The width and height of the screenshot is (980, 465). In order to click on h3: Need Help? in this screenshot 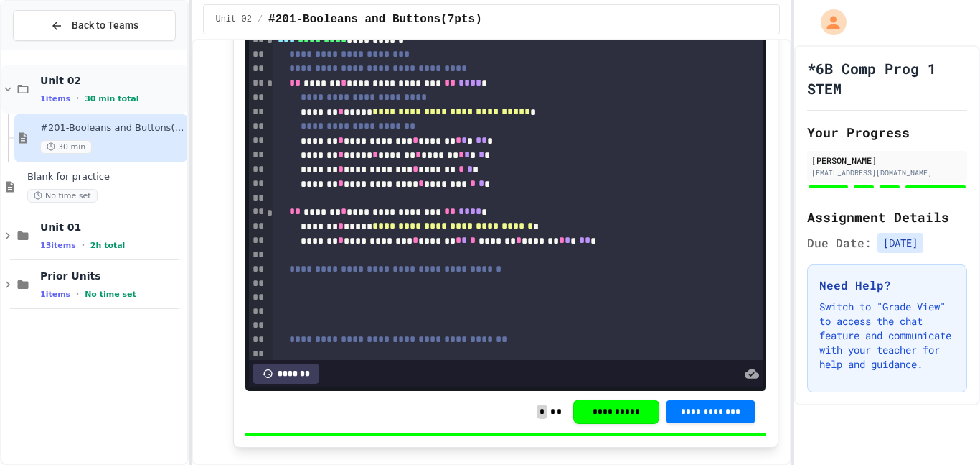, I will do `click(887, 285)`.